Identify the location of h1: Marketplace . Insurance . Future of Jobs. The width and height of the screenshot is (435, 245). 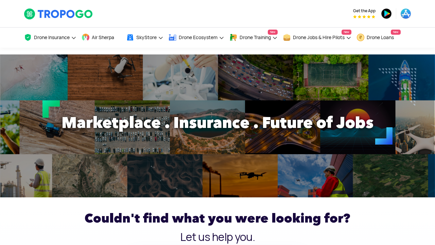
(218, 122).